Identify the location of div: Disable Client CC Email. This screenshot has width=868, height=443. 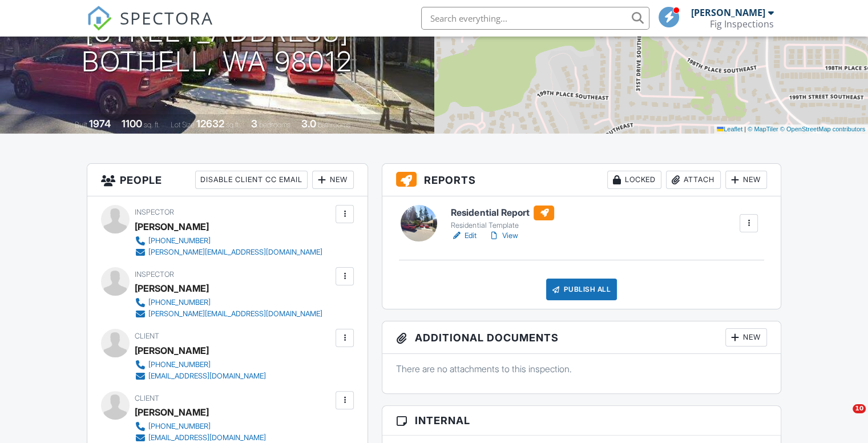
(251, 180).